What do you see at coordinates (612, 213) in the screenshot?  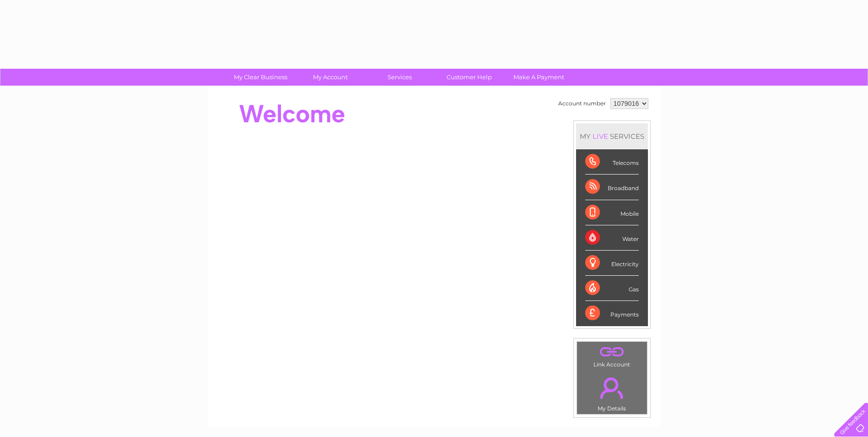 I see `div: Mobile` at bounding box center [612, 213].